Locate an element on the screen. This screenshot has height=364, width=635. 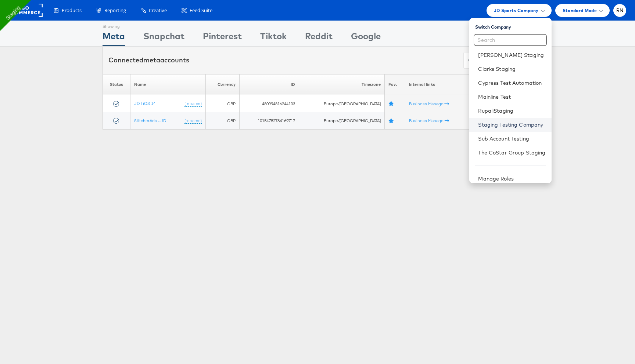
span: Creative is located at coordinates (157, 10).